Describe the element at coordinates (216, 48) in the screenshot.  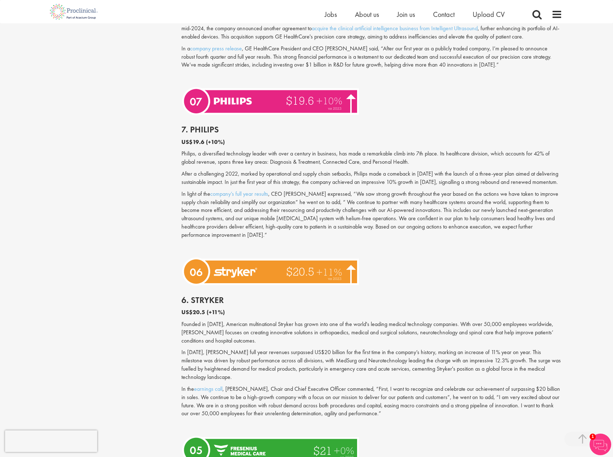
I see `a: company press release` at that location.